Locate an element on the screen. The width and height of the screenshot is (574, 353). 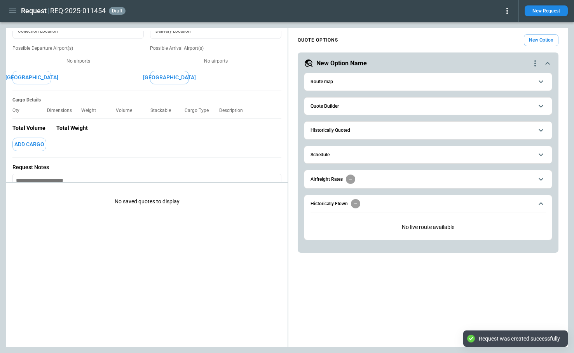
button: Quote Builder is located at coordinates (428, 106).